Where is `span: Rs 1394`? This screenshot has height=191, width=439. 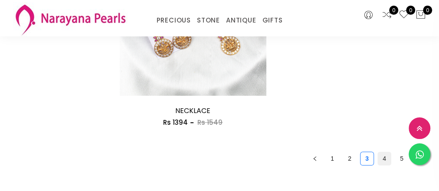
span: Rs 1394 is located at coordinates (175, 122).